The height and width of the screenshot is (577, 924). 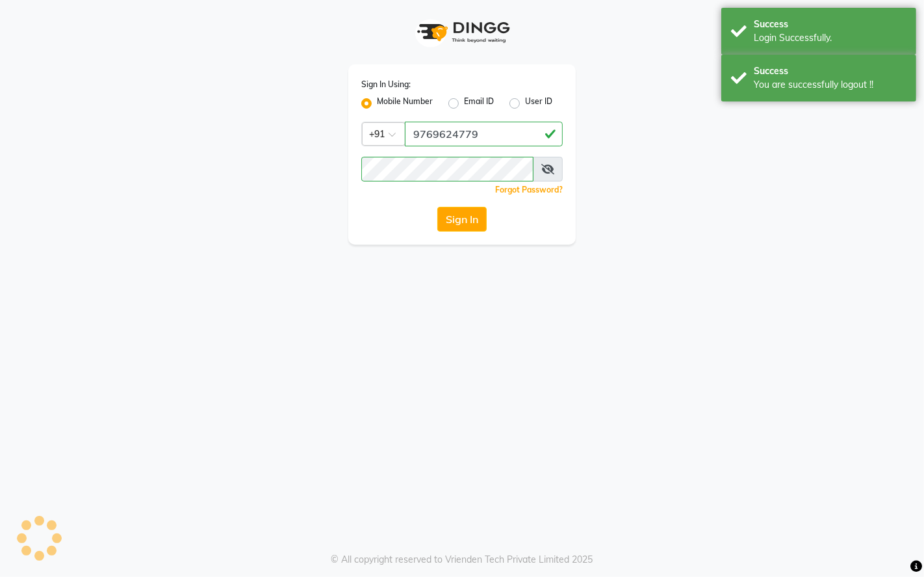 What do you see at coordinates (830, 84) in the screenshot?
I see `div: You are successfully logout !!` at bounding box center [830, 84].